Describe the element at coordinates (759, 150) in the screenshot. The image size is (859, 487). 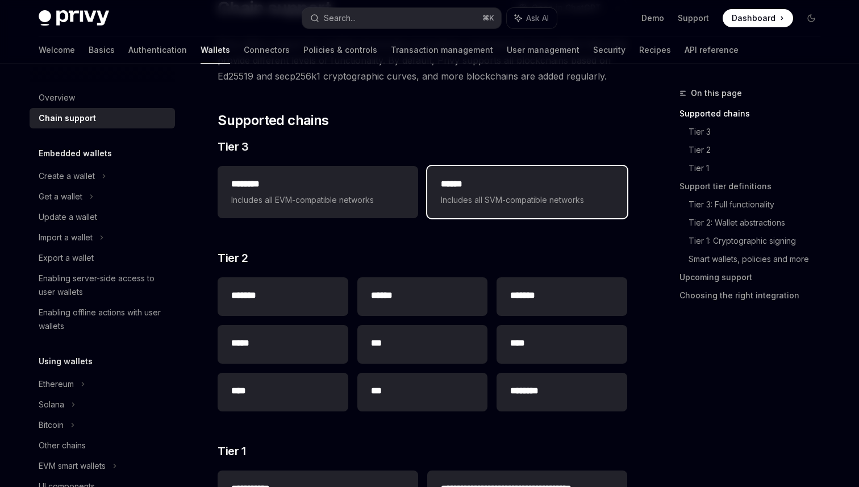
I see `a: Tier 2` at that location.